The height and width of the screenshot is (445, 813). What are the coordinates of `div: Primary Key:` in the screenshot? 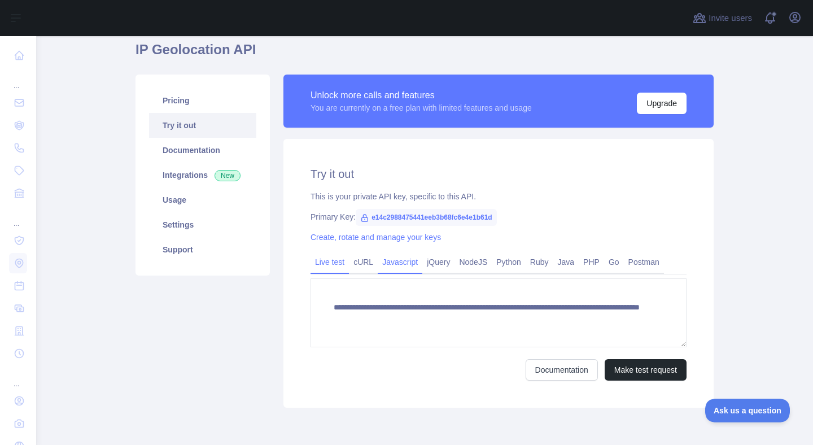 It's located at (499, 217).